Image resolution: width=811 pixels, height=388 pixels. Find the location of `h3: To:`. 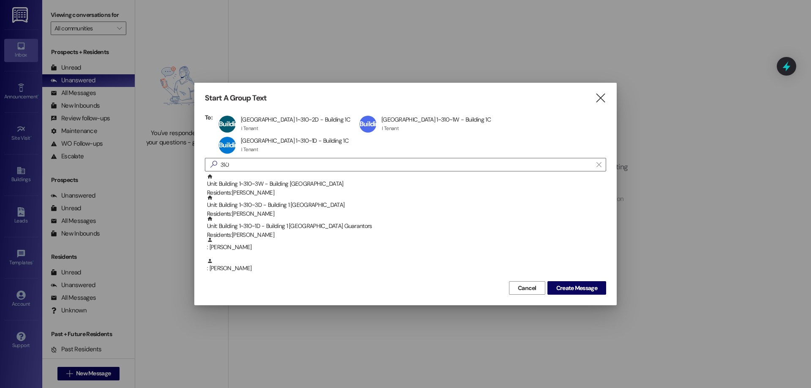

h3: To: is located at coordinates (209, 117).